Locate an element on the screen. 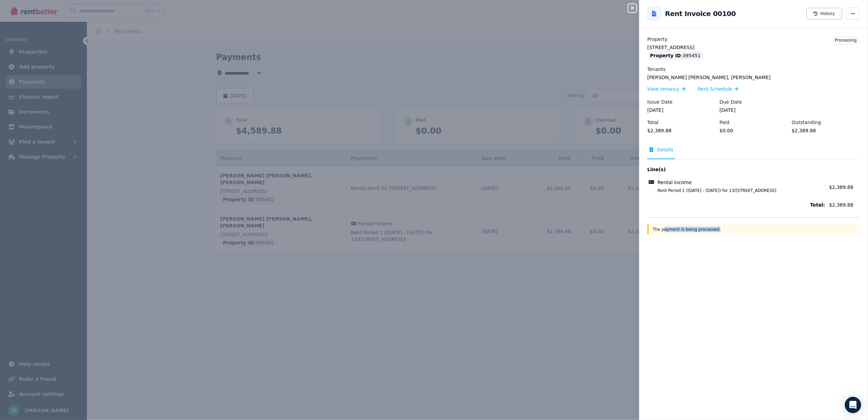 The image size is (868, 420). legend: $0.00 is located at coordinates (754, 130).